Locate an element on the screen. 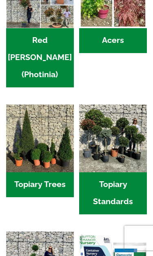  img: Home - C8EC7518 C483 4BAA AA61 3CAAB1A4C7C4 1 201 a is located at coordinates (40, 138).